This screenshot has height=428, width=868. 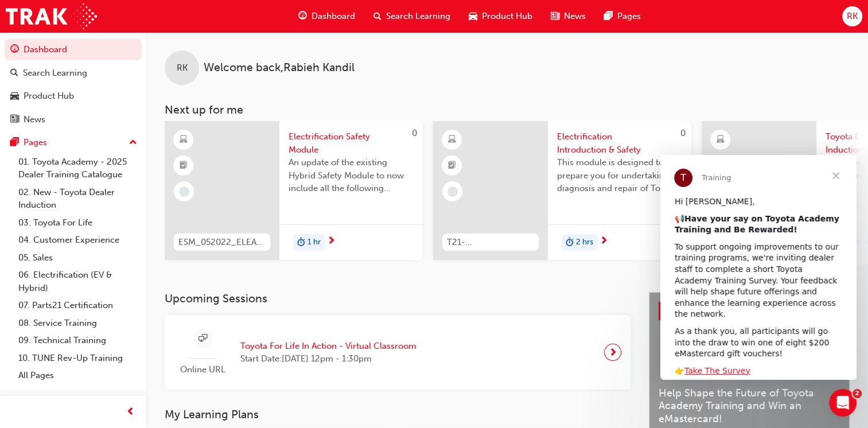 What do you see at coordinates (78, 223) in the screenshot?
I see `a: 03. Toyota For Life` at bounding box center [78, 223].